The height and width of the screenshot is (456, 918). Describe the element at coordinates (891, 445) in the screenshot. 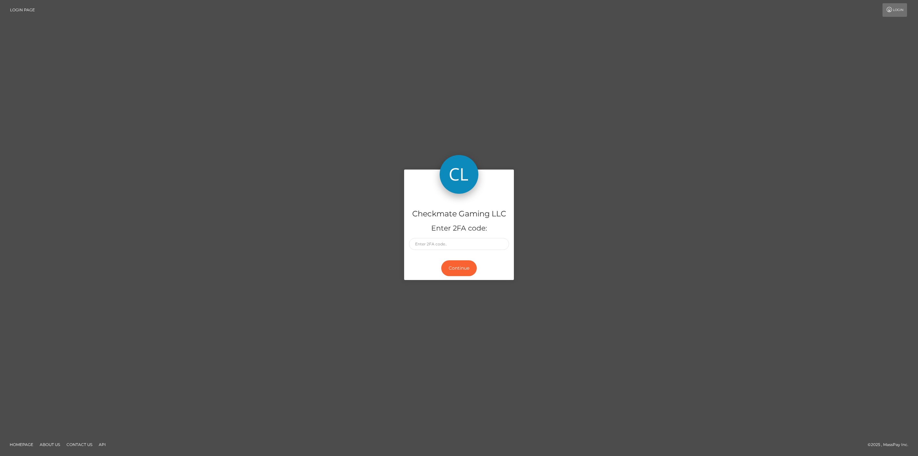

I see `div: © 2025 , MassPay Inc.` at that location.